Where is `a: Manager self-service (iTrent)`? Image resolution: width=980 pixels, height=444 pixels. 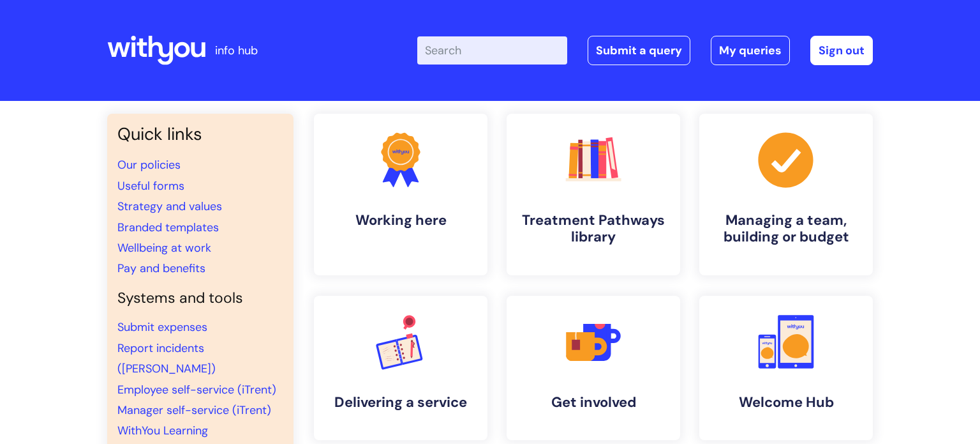
a: Manager self-service (iTrent) is located at coordinates (194, 410).